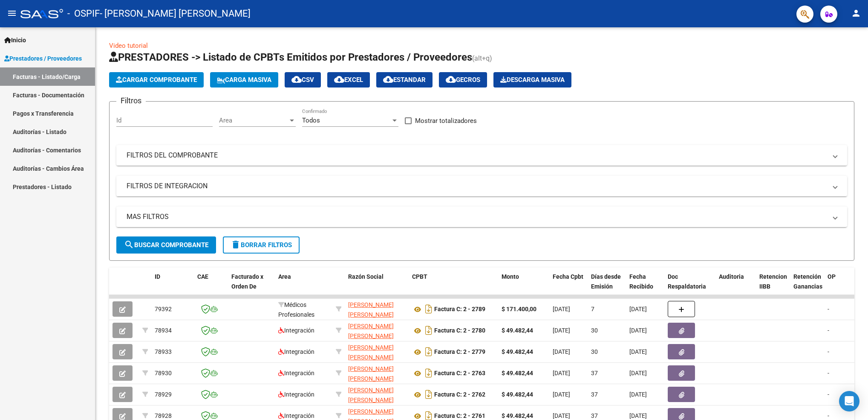 The image size is (868, 420). What do you see at coordinates (203, 276) in the screenshot?
I see `span: CAE` at bounding box center [203, 276].